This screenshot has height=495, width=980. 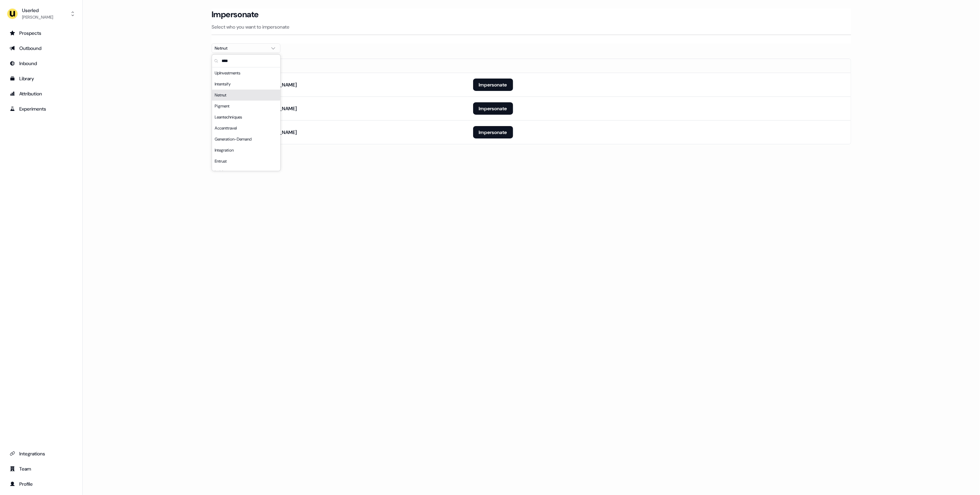 I want to click on div: Integration, so click(x=246, y=150).